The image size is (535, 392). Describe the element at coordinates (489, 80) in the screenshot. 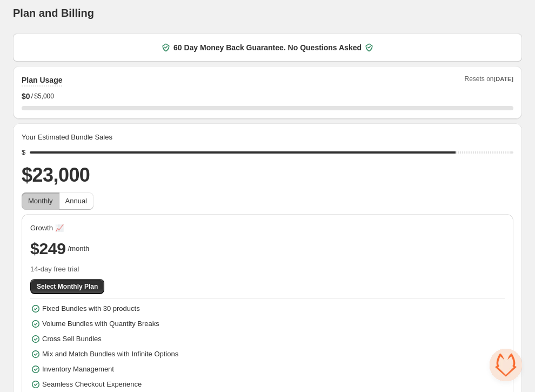

I see `span: Resets on` at that location.